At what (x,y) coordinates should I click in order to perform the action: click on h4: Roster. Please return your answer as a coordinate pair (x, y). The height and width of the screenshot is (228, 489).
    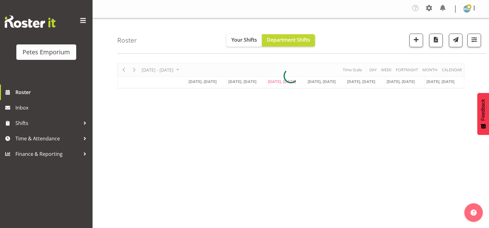
    Looking at the image, I should click on (127, 40).